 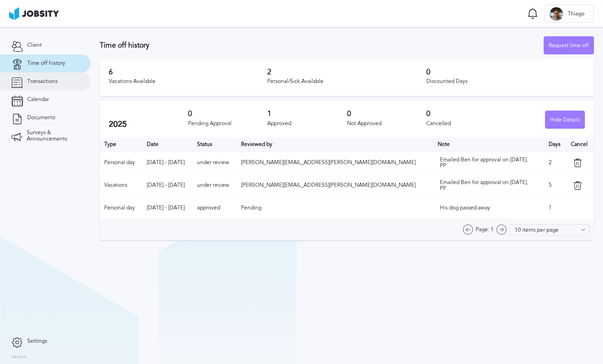 What do you see at coordinates (346, 82) in the screenshot?
I see `div: Personal/Sick Available` at bounding box center [346, 82].